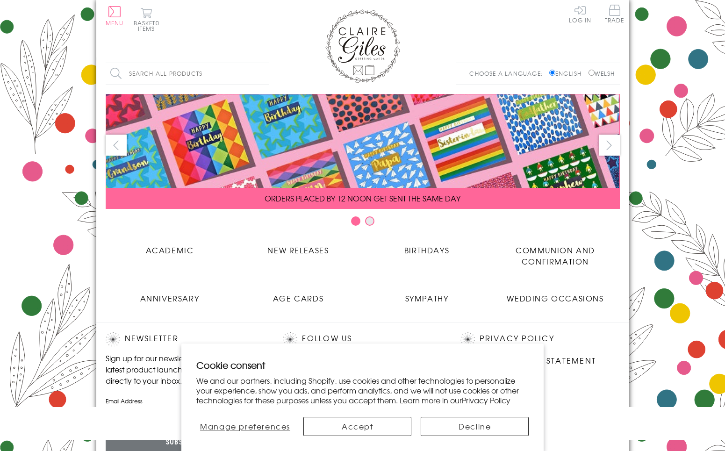  I want to click on span: Wedding Occasions, so click(555, 298).